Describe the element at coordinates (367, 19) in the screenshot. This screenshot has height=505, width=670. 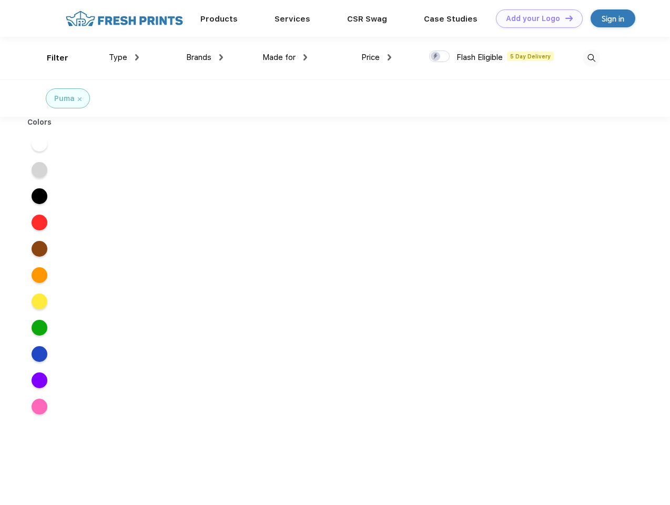
I see `a: CSR Swag` at that location.